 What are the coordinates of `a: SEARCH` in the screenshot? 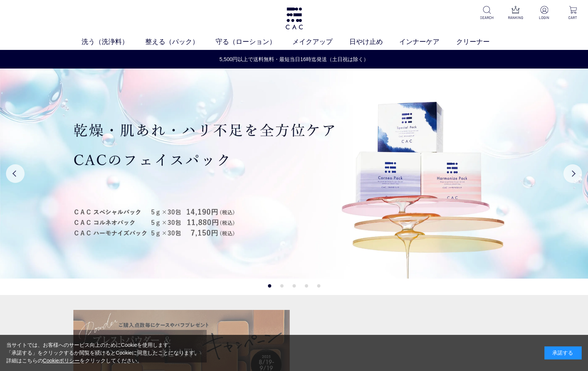 It's located at (487, 13).